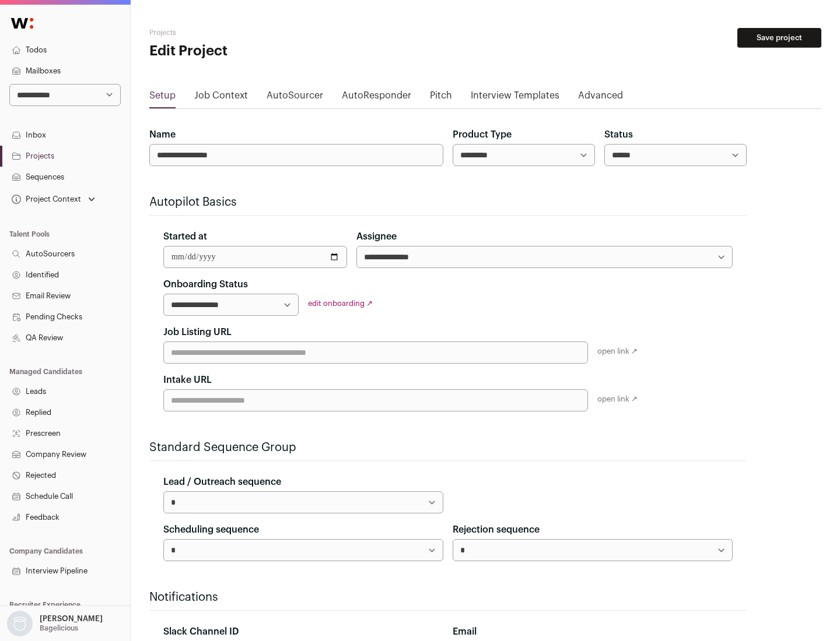 The image size is (840, 641). What do you see at coordinates (340, 303) in the screenshot?
I see `a: edit onboarding ↗` at bounding box center [340, 303].